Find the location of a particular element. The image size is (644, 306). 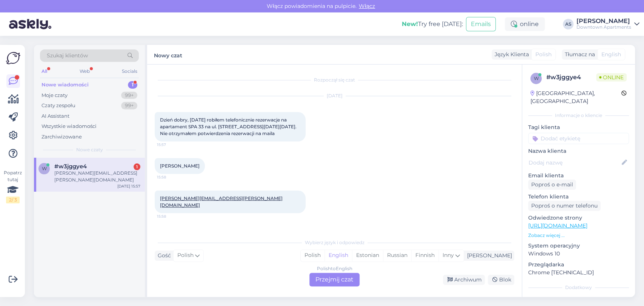

div: Przejmij czat is located at coordinates (334, 279).